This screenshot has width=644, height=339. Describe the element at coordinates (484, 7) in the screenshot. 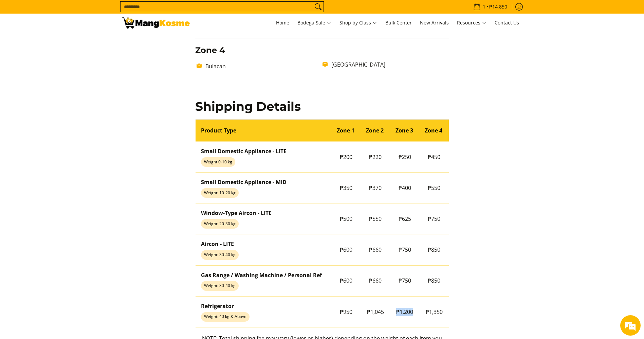

I see `span: 1` at that location.